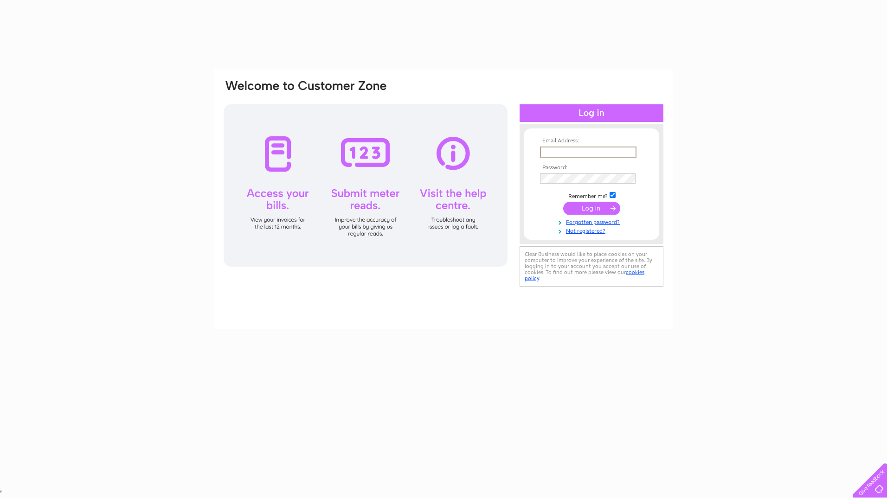  I want to click on th: Password:, so click(592, 168).